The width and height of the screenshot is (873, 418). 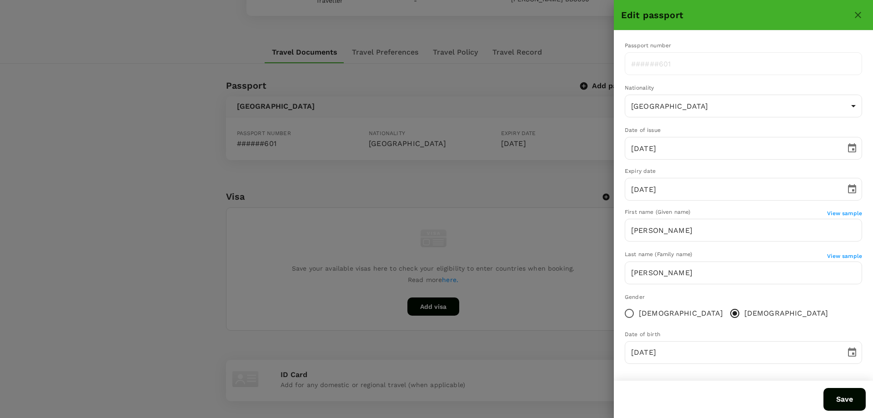 I want to click on div: First name (Given name), so click(x=726, y=212).